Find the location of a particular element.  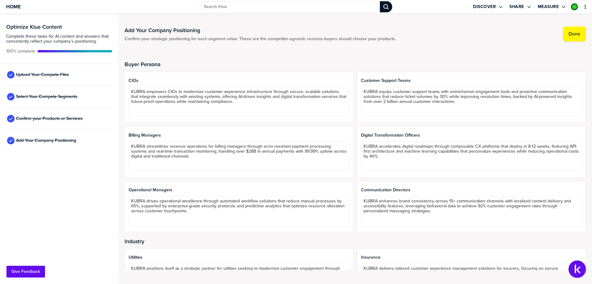

span: Insurance is located at coordinates (472, 257).